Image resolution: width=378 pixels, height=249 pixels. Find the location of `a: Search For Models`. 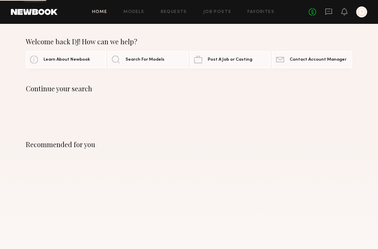

a: Search For Models is located at coordinates (148, 60).